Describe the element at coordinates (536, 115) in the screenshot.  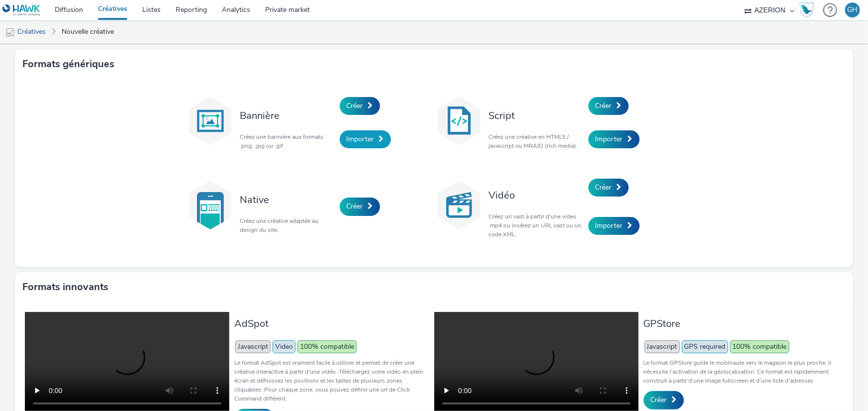
I see `h3: Script` at that location.